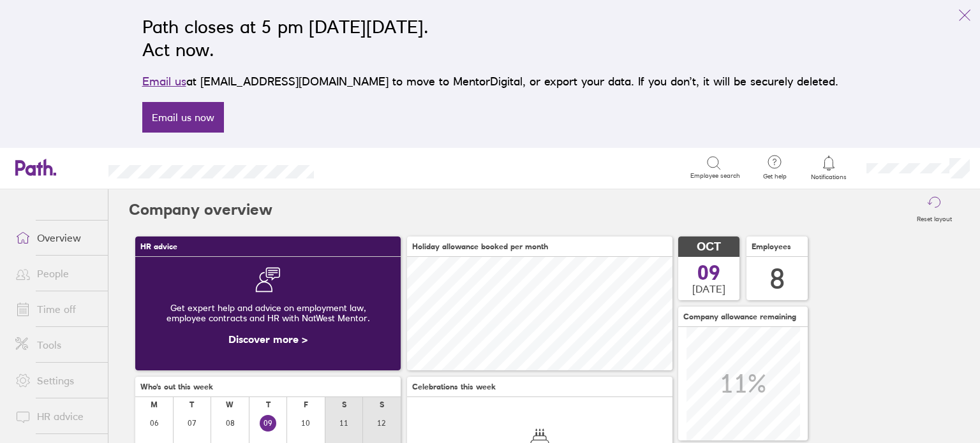 Image resolution: width=980 pixels, height=443 pixels. I want to click on span: Celebrations this week, so click(453, 387).